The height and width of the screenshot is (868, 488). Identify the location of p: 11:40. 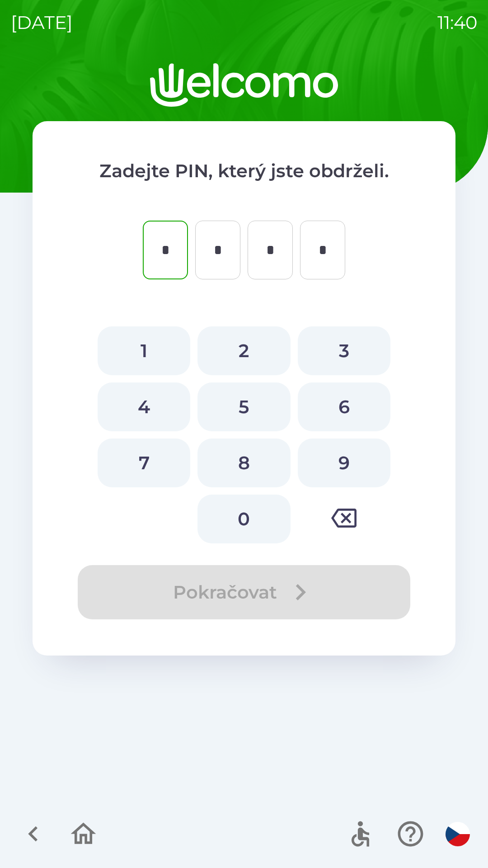
(457, 22).